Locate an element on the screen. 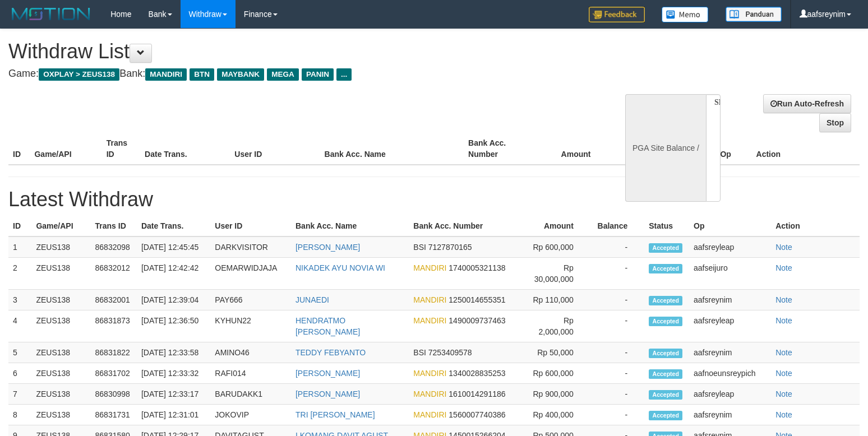 This screenshot has width=868, height=436. img: panduan.png is located at coordinates (754, 14).